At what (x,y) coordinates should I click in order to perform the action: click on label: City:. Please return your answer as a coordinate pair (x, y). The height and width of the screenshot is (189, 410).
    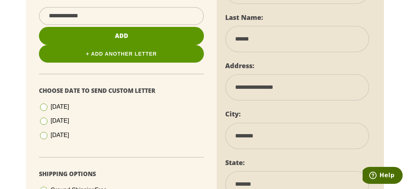
    Looking at the image, I should click on (233, 114).